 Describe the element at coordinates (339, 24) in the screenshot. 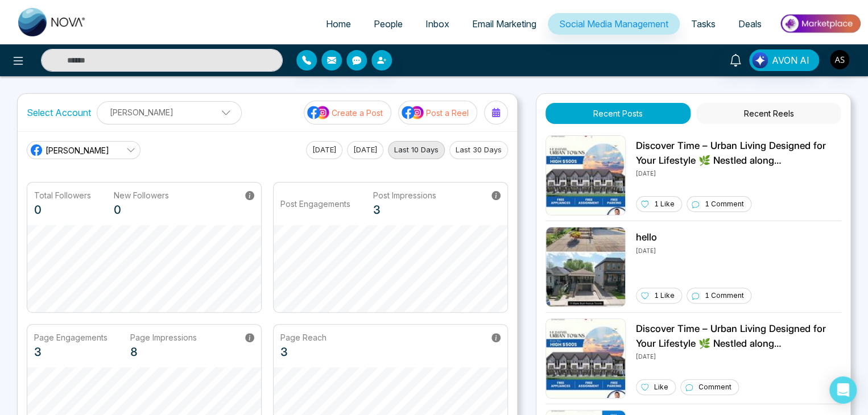

I see `a: Home` at that location.